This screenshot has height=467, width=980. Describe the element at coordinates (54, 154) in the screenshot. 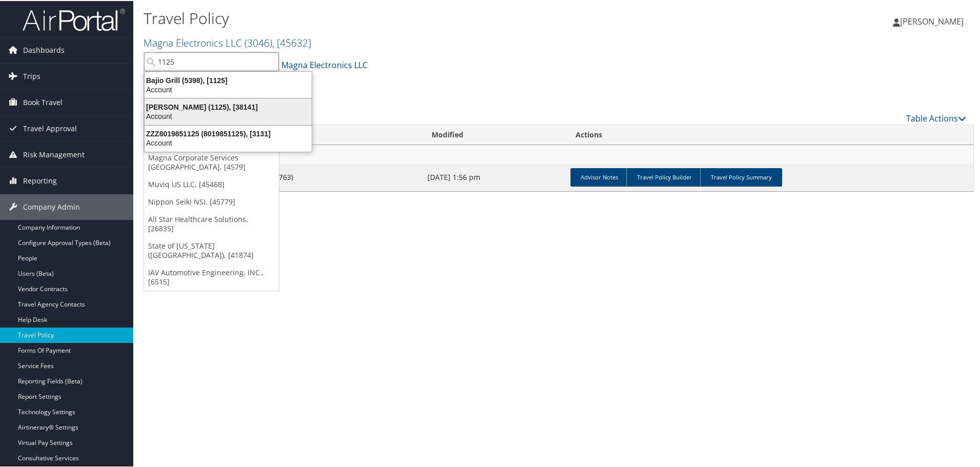

I see `span: Risk Management` at that location.